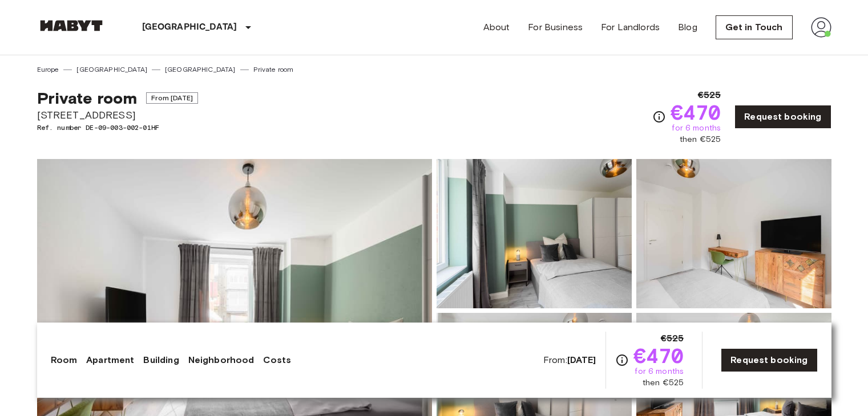 The height and width of the screenshot is (416, 868). Describe the element at coordinates (161, 360) in the screenshot. I see `a: Building` at that location.